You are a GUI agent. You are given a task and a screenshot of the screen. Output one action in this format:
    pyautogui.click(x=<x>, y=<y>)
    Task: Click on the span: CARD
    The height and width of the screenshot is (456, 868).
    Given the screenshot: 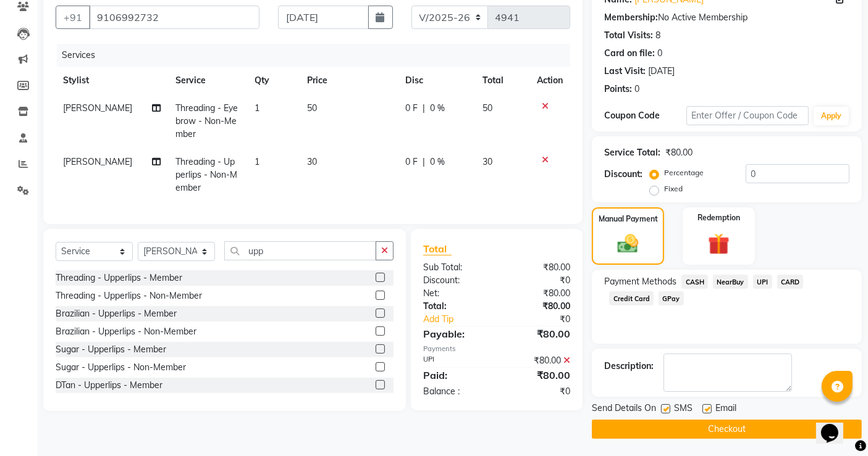 What is the action you would take?
    pyautogui.click(x=790, y=281)
    